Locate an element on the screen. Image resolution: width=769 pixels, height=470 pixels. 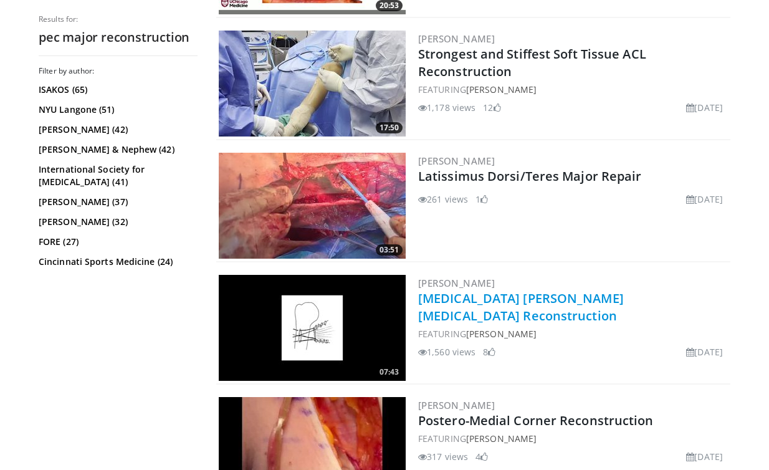
h3: Filter by author: is located at coordinates (118, 71).